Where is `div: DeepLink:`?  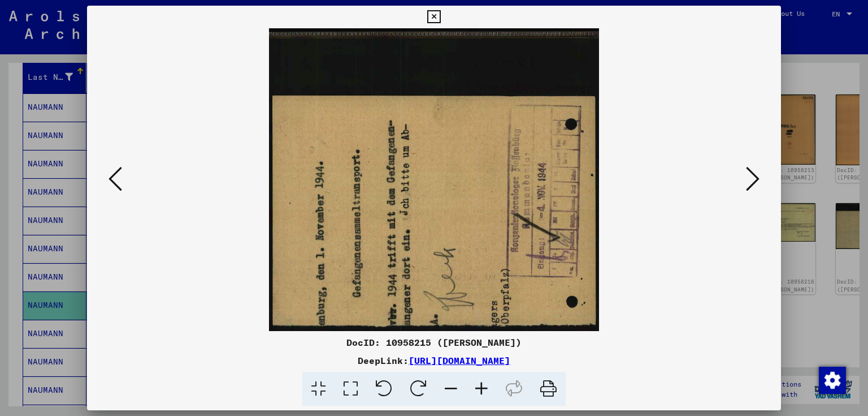
div: DeepLink: is located at coordinates (434, 360).